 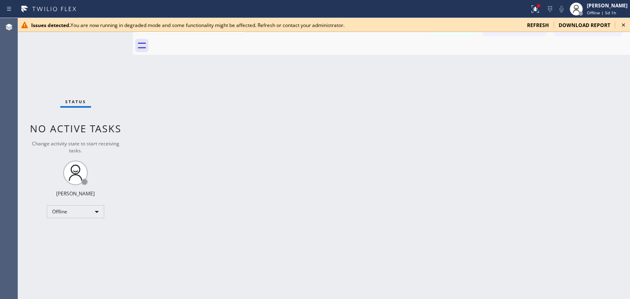 What do you see at coordinates (75, 212) in the screenshot?
I see `div: Offline` at bounding box center [75, 212].